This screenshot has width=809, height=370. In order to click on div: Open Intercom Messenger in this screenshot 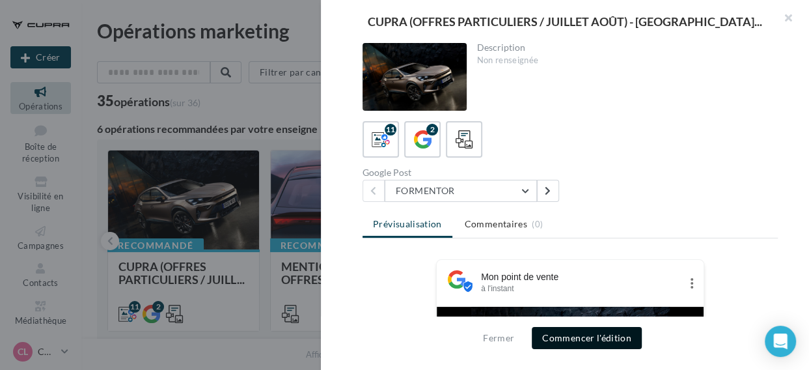, I will do `click(781, 341)`.